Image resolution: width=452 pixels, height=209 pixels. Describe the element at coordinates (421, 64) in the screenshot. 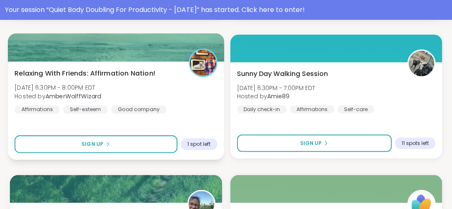

I see `img: Amie89` at that location.